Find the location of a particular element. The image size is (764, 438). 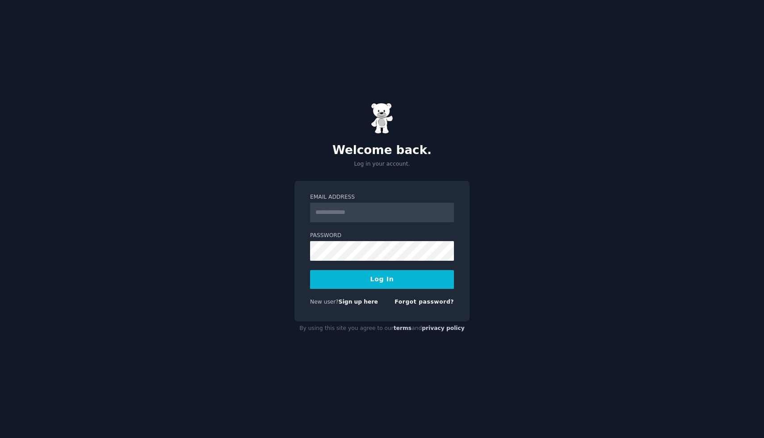

span: New user? is located at coordinates (324, 302).